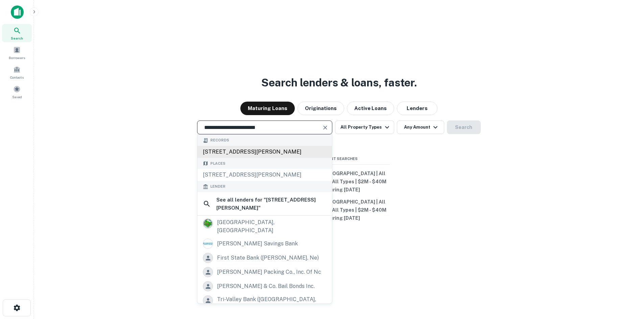  Describe the element at coordinates (420, 128) in the screenshot. I see `button: Any Amount` at that location.